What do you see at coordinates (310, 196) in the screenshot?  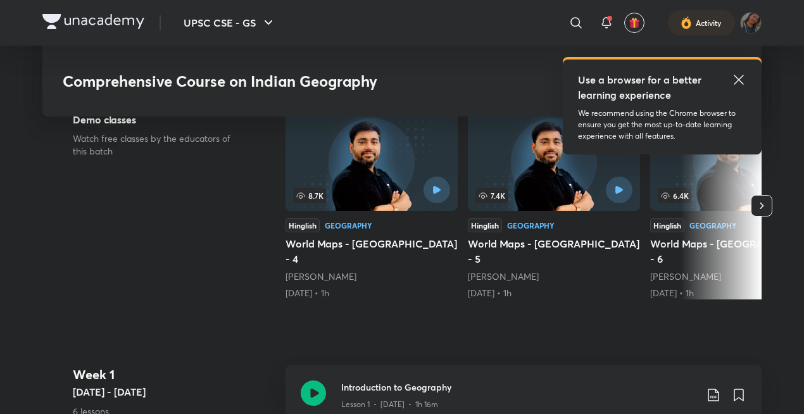 I see `span: 8.7K` at bounding box center [310, 196].